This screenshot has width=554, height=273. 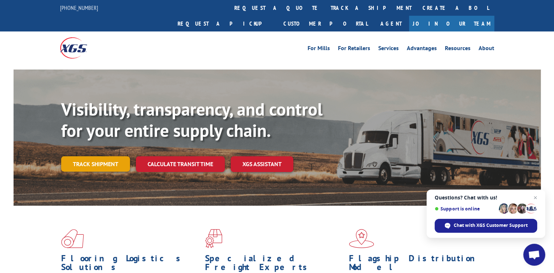 What do you see at coordinates (487, 49) in the screenshot?
I see `a: About` at bounding box center [487, 49].